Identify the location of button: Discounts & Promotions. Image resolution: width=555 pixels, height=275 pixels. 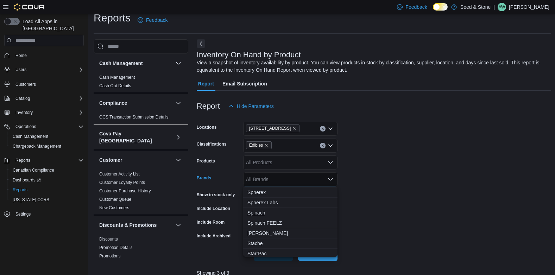
(179, 225).